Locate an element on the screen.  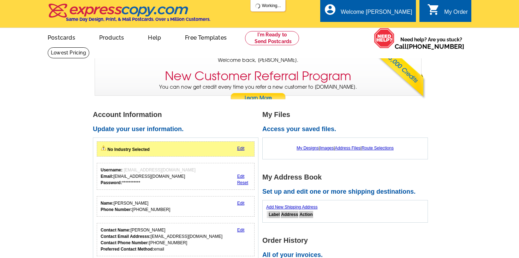
h4: Same Day Design, Print, & Mail Postcards. Over 1 Million Customers. is located at coordinates (138, 19).